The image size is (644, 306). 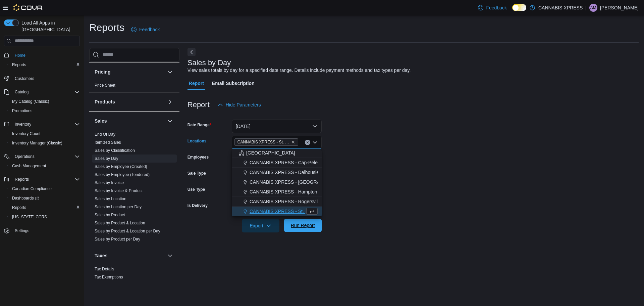 What do you see at coordinates (32, 189) in the screenshot?
I see `span: Canadian Compliance` at bounding box center [32, 189].